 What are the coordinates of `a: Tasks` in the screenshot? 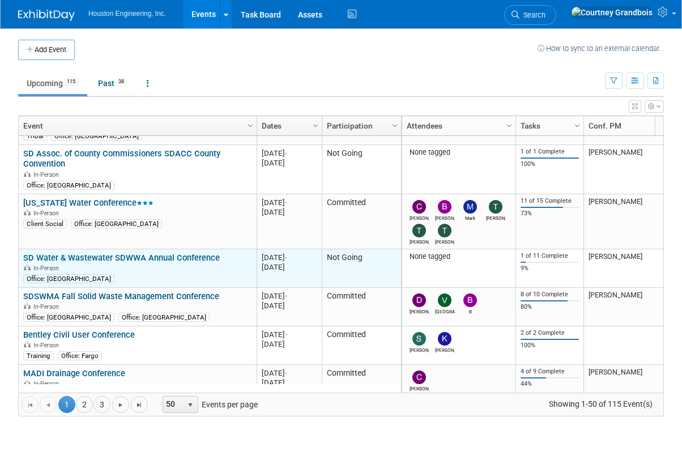 It's located at (548, 126).